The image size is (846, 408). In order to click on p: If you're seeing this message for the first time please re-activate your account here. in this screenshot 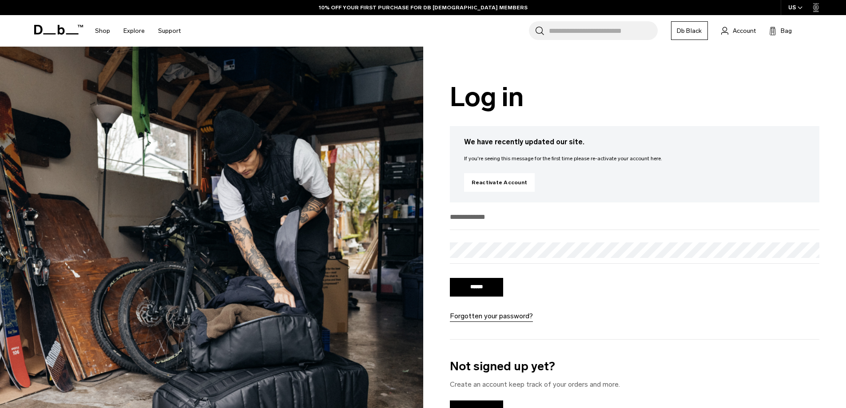, I will do `click(634, 158)`.